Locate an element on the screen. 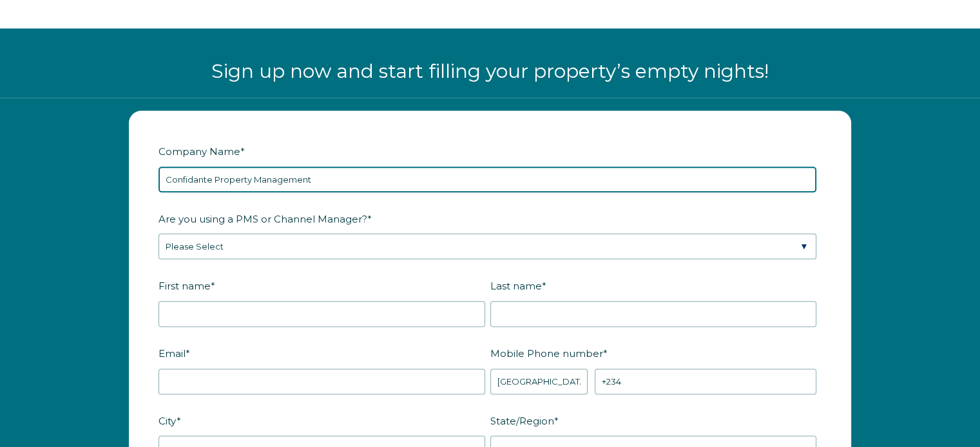 This screenshot has width=980, height=447. span: Are you using a PMS or Channel Manager? is located at coordinates (263, 219).